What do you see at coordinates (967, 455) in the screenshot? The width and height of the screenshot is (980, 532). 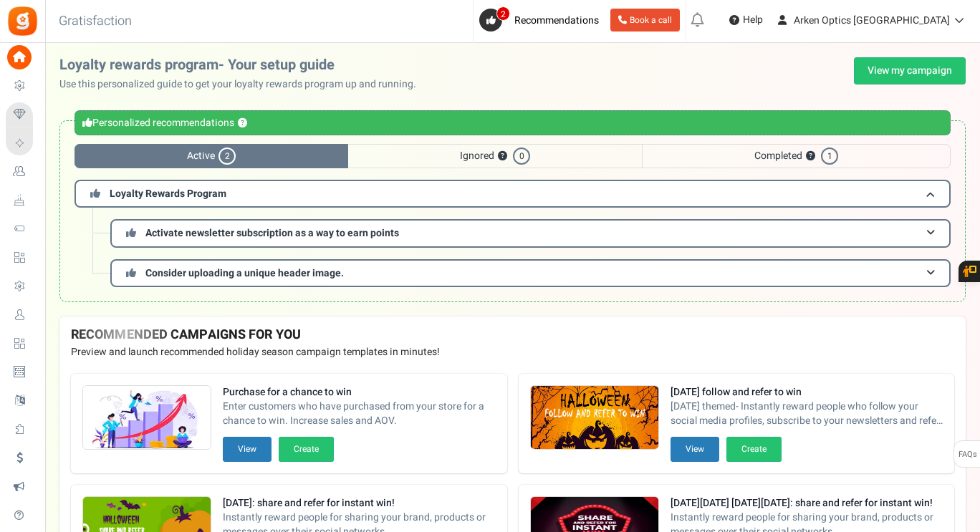 I see `span: FAQs` at bounding box center [967, 455].